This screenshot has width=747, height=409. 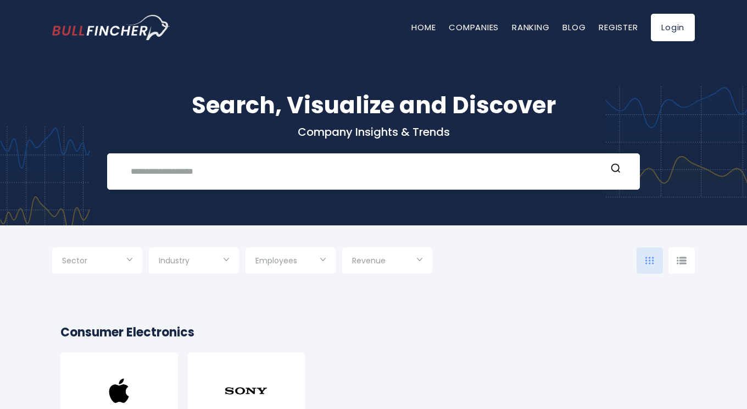 I want to click on a: Login, so click(x=673, y=27).